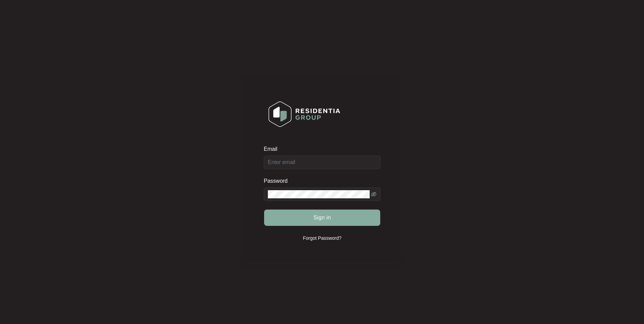 This screenshot has height=324, width=644. Describe the element at coordinates (273, 149) in the screenshot. I see `label: Email` at that location.